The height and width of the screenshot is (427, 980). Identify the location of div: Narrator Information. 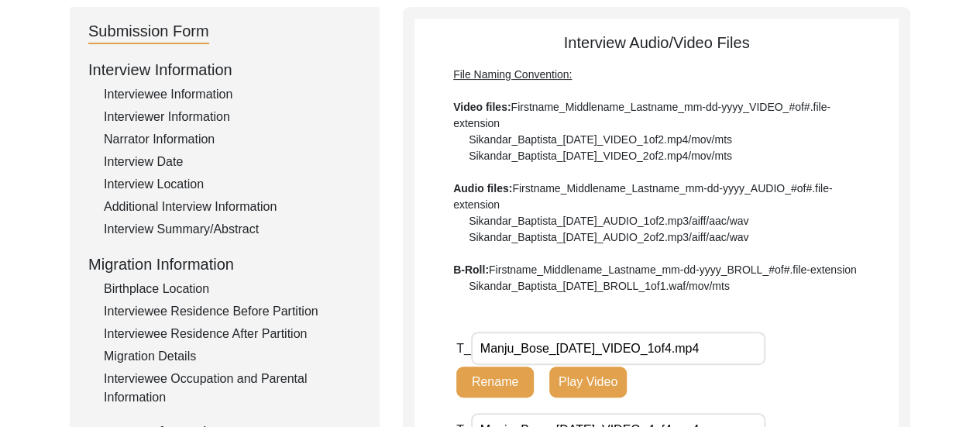
(232, 139).